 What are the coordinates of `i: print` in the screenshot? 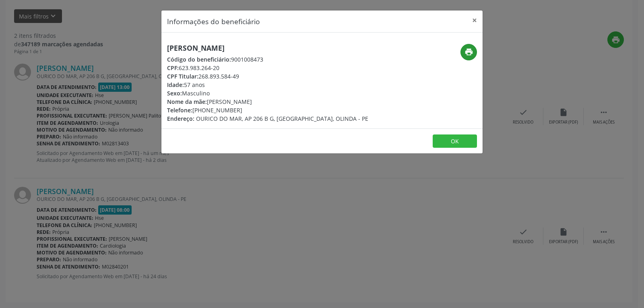 It's located at (469, 52).